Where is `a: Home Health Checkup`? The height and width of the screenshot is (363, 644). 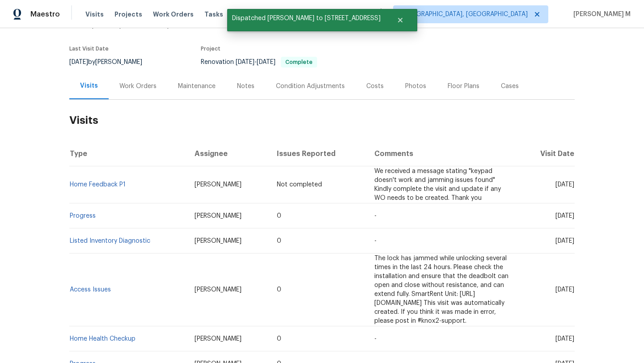
a: Home Health Checkup is located at coordinates (102, 339).